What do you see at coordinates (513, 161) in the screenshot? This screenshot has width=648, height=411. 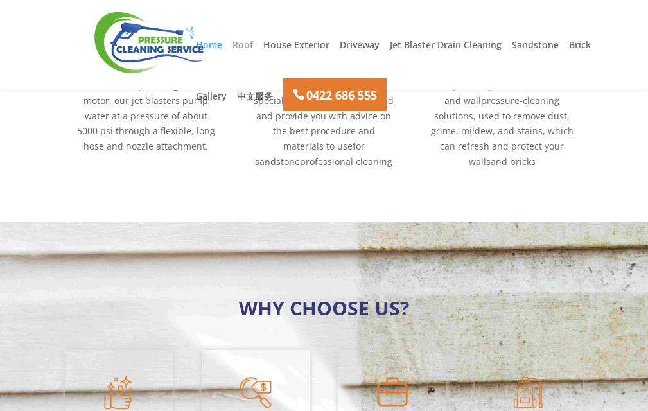 I see `span: and bricks` at bounding box center [513, 161].